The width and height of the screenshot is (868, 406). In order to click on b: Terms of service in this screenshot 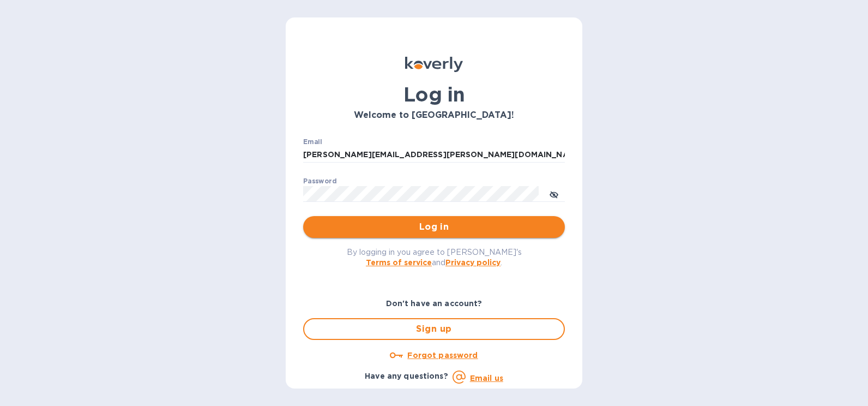, I will do `click(398, 263)`.